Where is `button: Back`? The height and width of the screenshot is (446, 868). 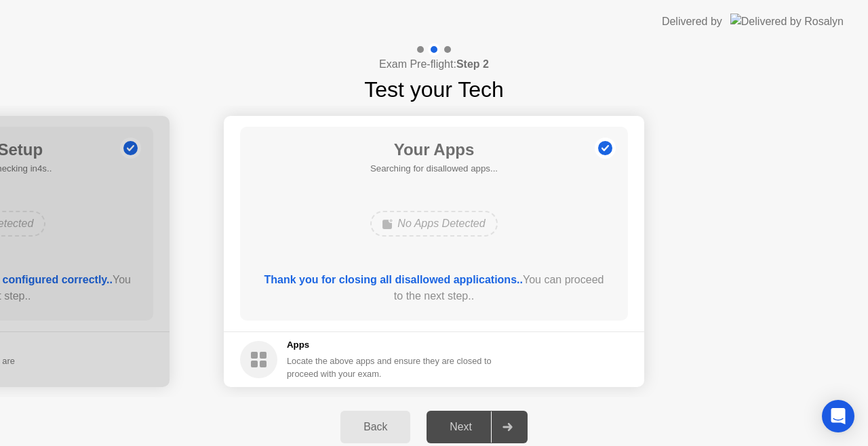
button: Back is located at coordinates (375, 427).